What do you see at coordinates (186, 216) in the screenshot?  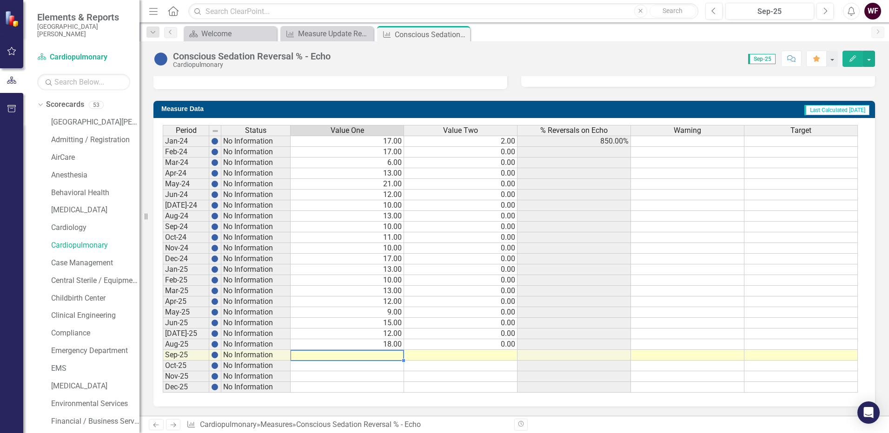 I see `td: Aug-24` at bounding box center [186, 216].